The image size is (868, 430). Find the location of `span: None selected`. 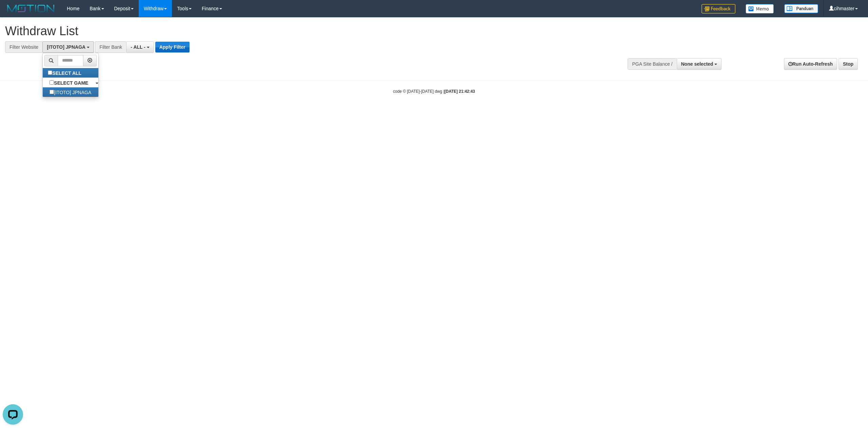

span: None selected is located at coordinates (696, 64).